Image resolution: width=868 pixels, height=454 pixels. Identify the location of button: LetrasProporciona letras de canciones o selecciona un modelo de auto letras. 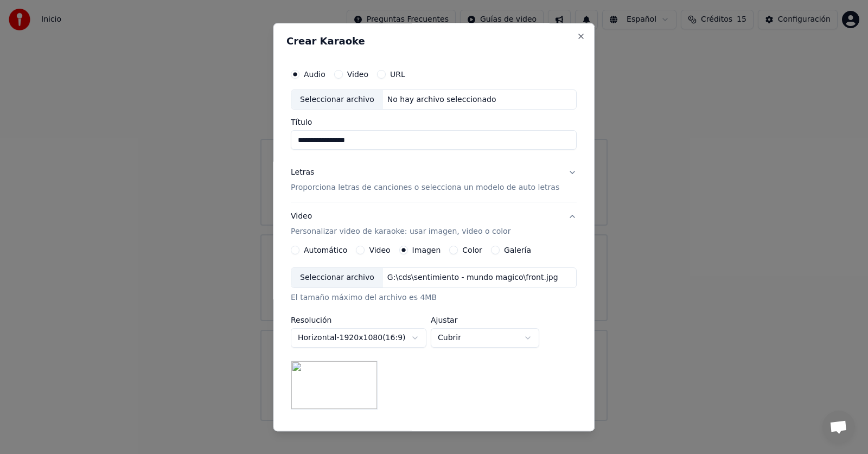
(434, 180).